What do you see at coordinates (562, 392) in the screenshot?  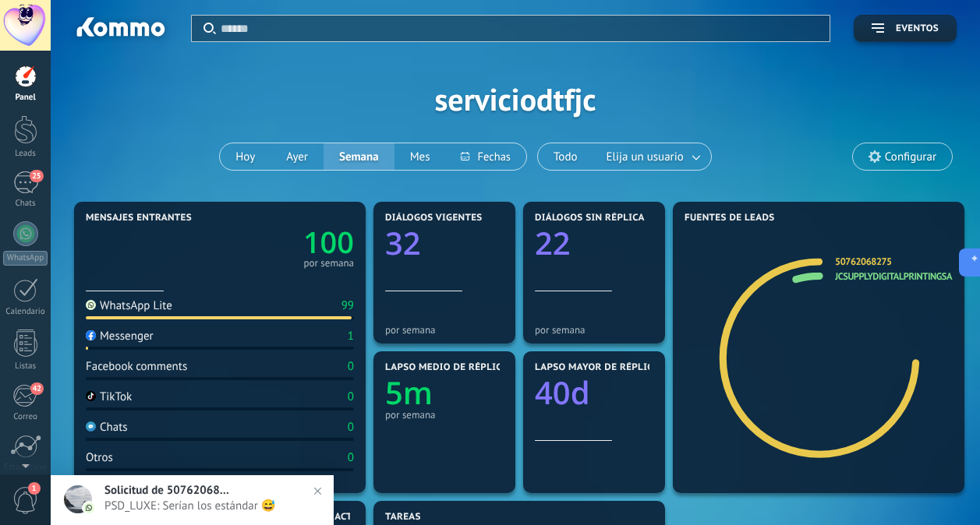 I see `text: 40d` at bounding box center [562, 392].